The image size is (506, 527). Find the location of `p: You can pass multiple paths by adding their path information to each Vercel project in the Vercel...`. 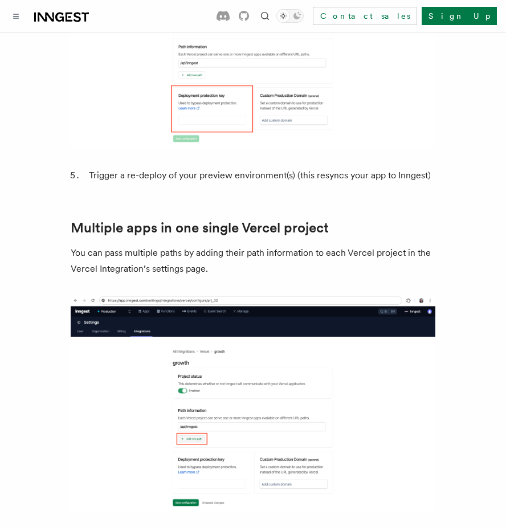

p: You can pass multiple paths by adding their path information to each Vercel project in the Vercel... is located at coordinates (253, 261).